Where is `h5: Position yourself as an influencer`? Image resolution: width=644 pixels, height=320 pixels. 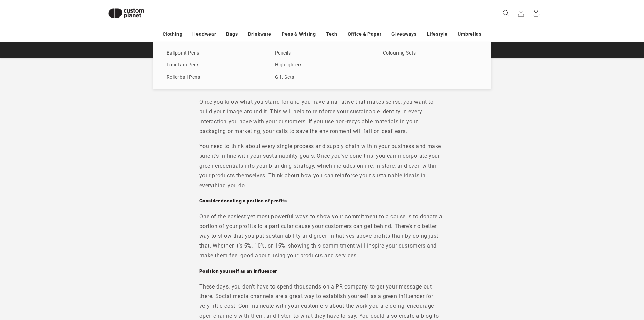
h5: Position yourself as an influencer is located at coordinates (322, 271).